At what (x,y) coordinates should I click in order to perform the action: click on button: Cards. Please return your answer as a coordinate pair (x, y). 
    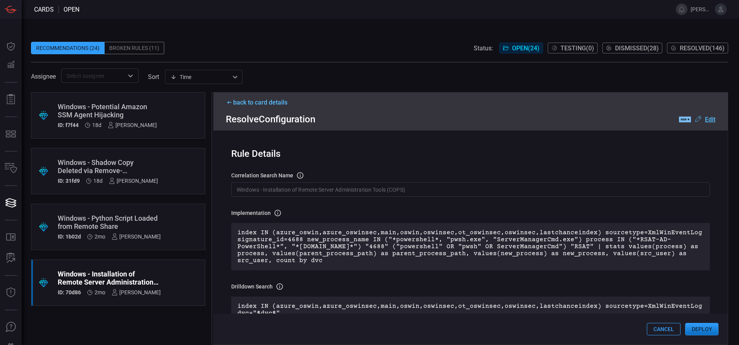
    Looking at the image, I should click on (11, 203).